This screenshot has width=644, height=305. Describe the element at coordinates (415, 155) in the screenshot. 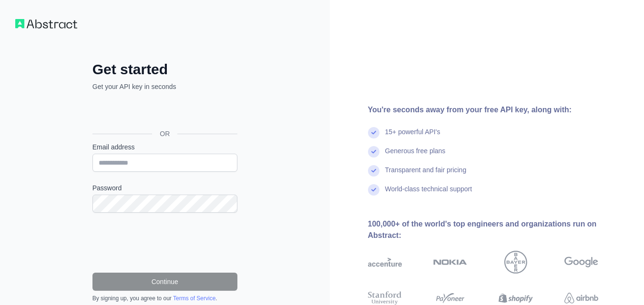

I see `div: Generous free plans` at that location.